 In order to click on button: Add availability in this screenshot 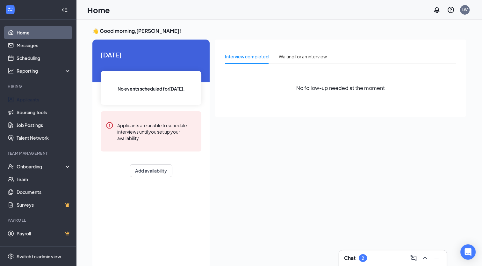, I will do `click(151, 170)`.